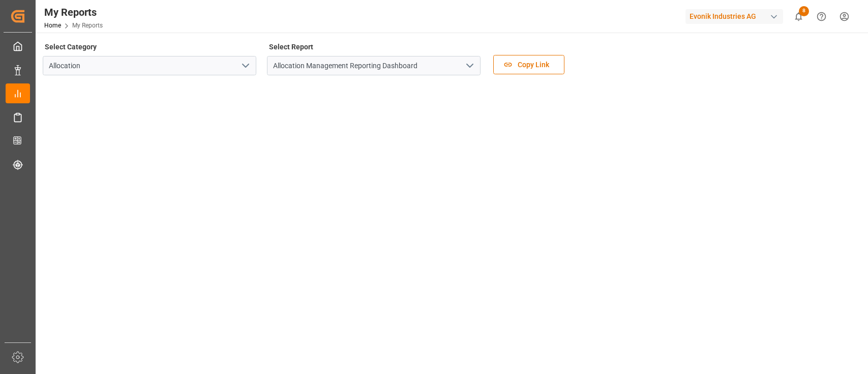 The height and width of the screenshot is (374, 868). What do you see at coordinates (821, 16) in the screenshot?
I see `button: Help Center` at bounding box center [821, 16].